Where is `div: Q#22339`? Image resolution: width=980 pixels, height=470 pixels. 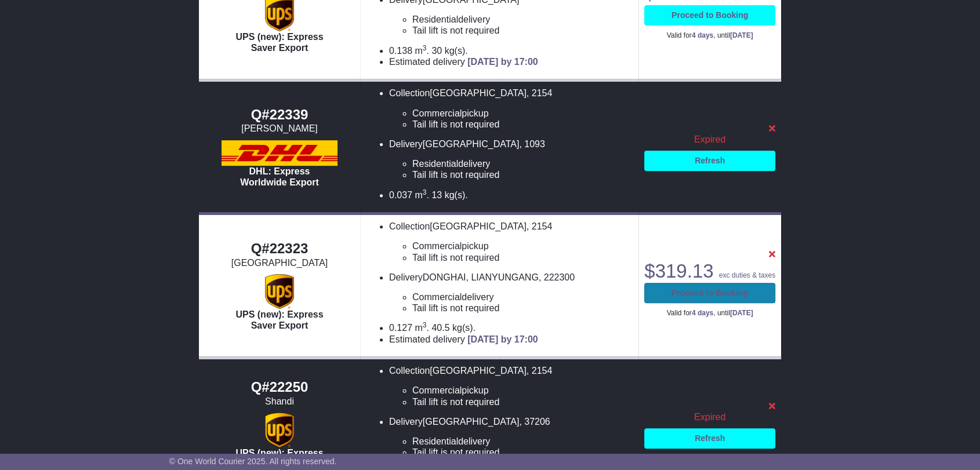
div: Q#22339 is located at coordinates (280, 115).